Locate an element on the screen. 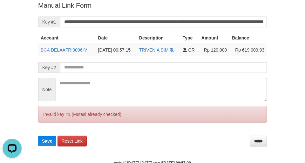 The image size is (305, 163). th: Account is located at coordinates (67, 38).